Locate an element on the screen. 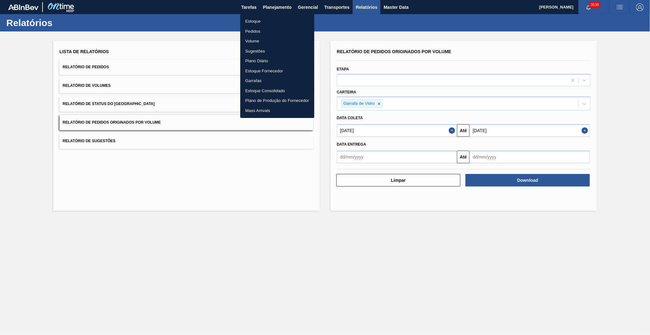 The height and width of the screenshot is (335, 650). li: Estoque is located at coordinates (277, 21).